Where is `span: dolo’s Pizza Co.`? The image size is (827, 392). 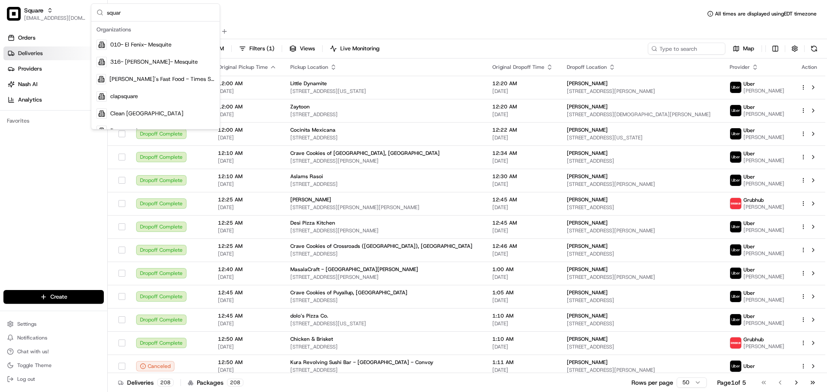 span: dolo’s Pizza Co. is located at coordinates (309, 316).